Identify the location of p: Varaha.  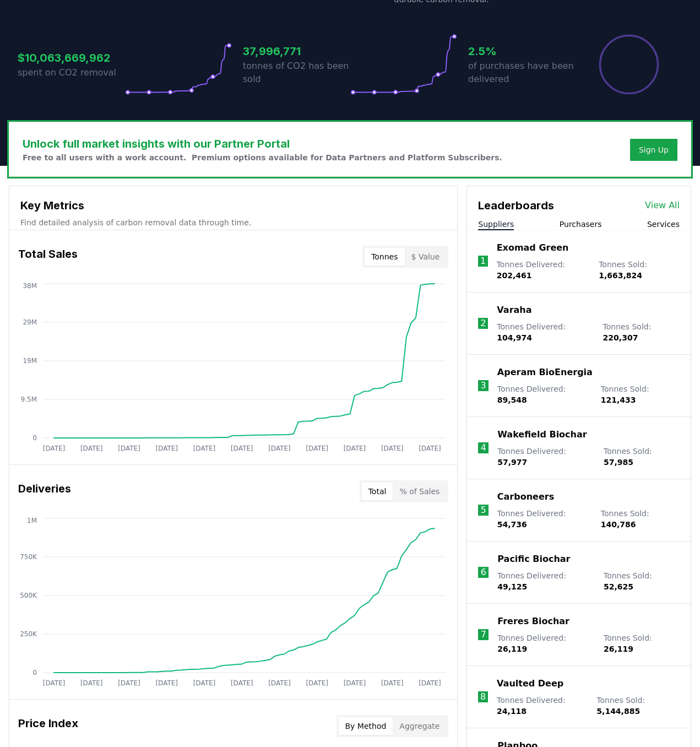
(513, 310).